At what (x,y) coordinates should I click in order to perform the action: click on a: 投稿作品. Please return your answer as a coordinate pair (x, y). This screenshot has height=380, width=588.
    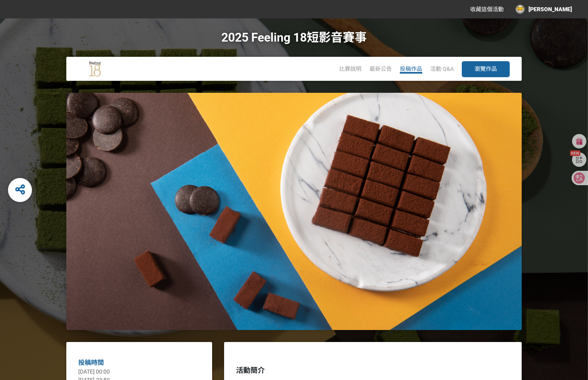
    Looking at the image, I should click on (411, 70).